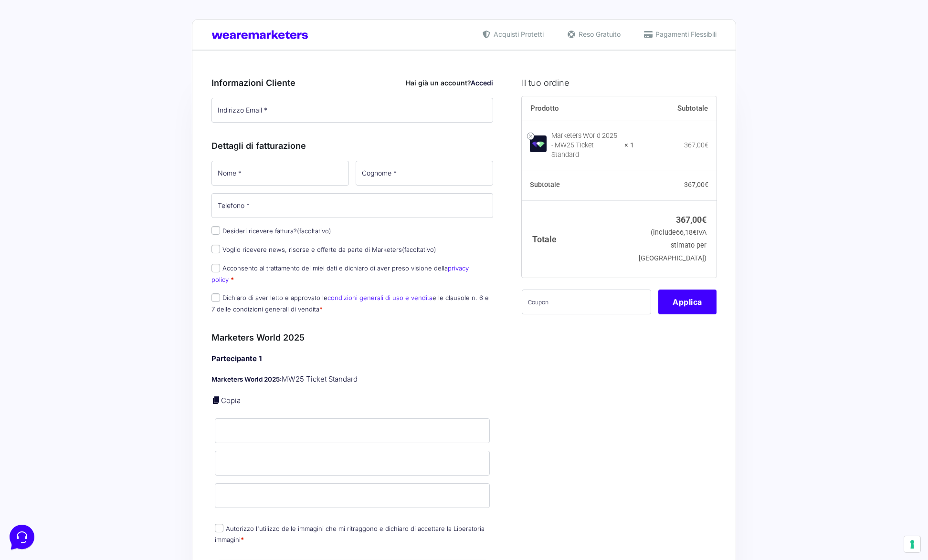 This screenshot has width=928, height=560. I want to click on h3: Marketers World 2025, so click(352, 337).